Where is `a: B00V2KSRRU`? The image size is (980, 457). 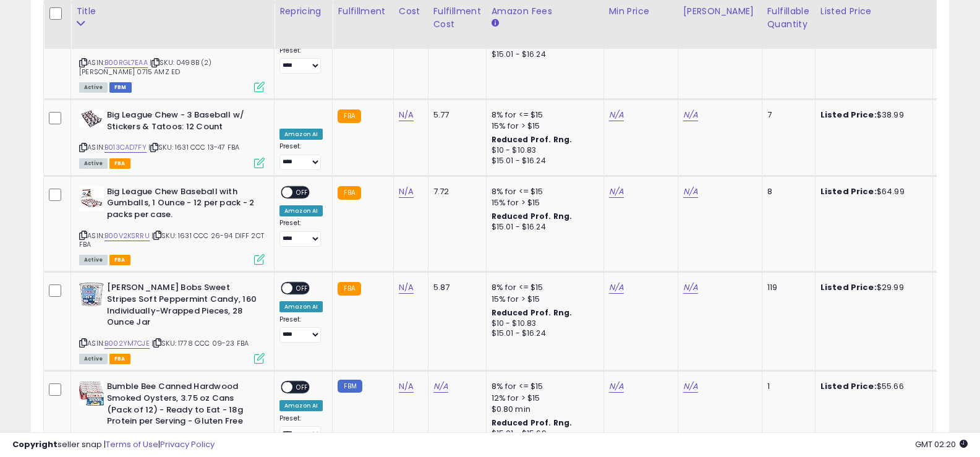
a: B00V2KSRRU is located at coordinates (127, 235).